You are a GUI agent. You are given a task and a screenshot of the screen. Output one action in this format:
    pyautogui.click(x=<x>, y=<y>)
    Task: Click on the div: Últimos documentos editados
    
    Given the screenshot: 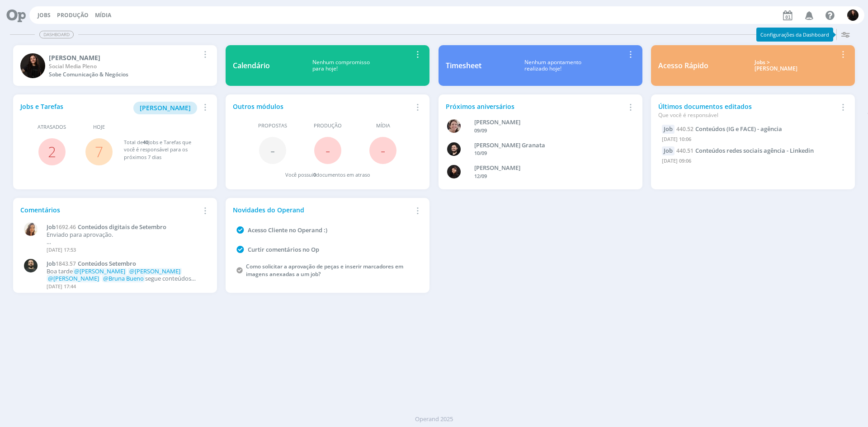 What is the action you would take?
    pyautogui.click(x=748, y=110)
    